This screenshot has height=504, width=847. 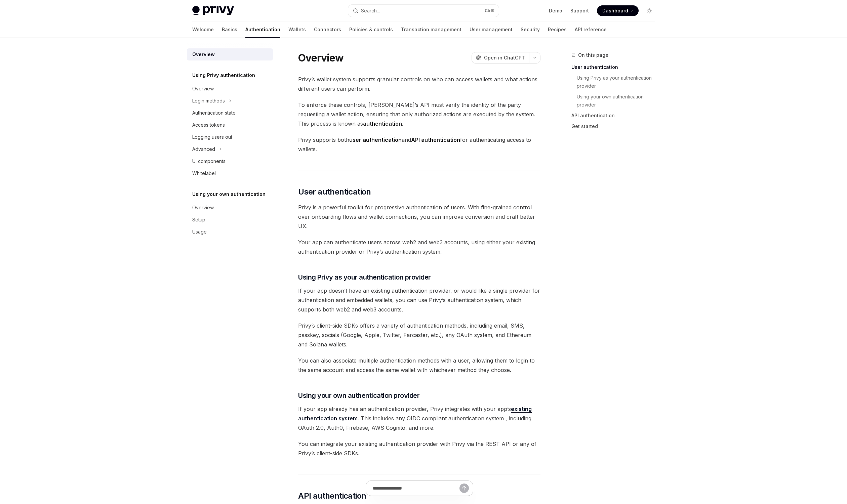 I want to click on a: Usage, so click(x=230, y=231).